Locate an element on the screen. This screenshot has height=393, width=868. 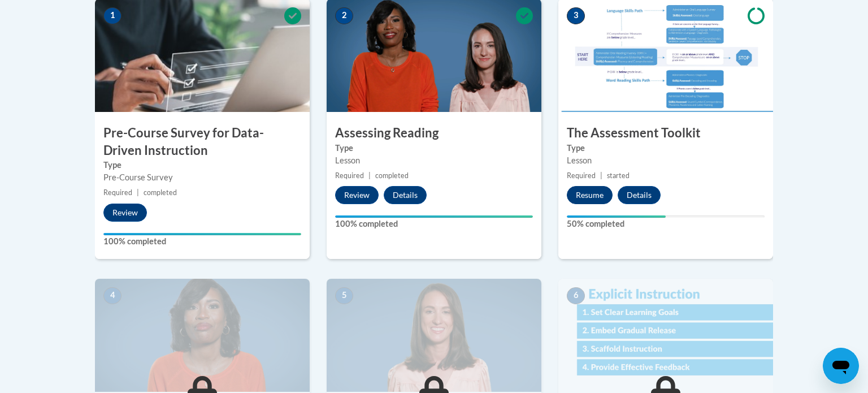
span: 4 is located at coordinates (112, 296).